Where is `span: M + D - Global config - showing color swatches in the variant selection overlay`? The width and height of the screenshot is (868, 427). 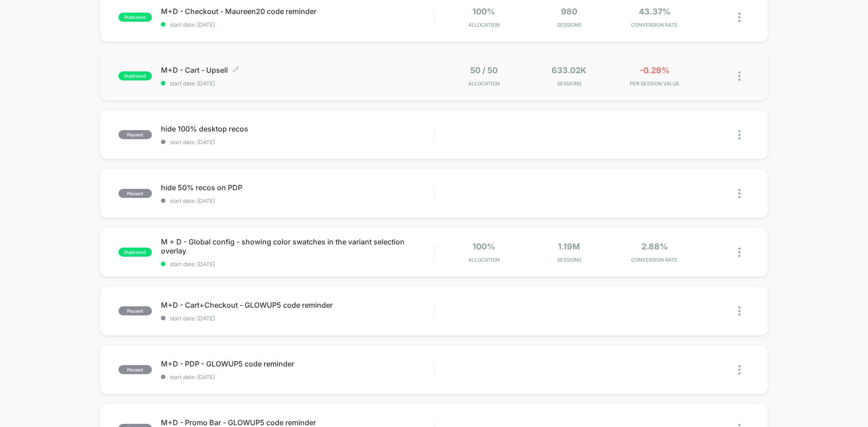 span: M + D - Global config - showing color swatches in the variant selection overlay is located at coordinates (297, 246).